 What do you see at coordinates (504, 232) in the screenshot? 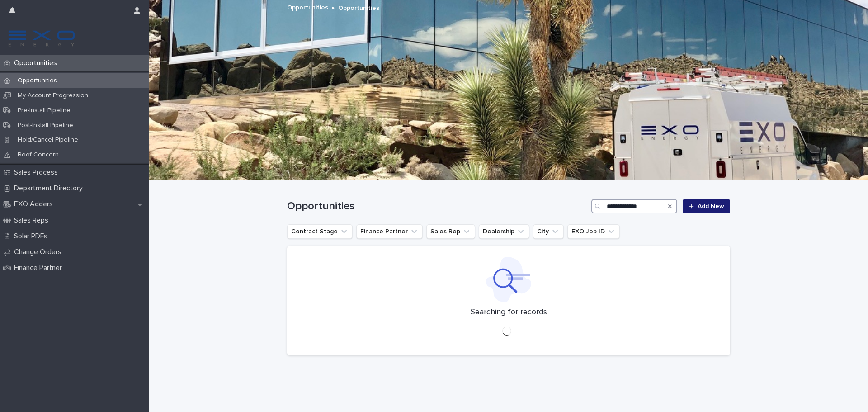
I see `button: Dealership` at bounding box center [504, 232].